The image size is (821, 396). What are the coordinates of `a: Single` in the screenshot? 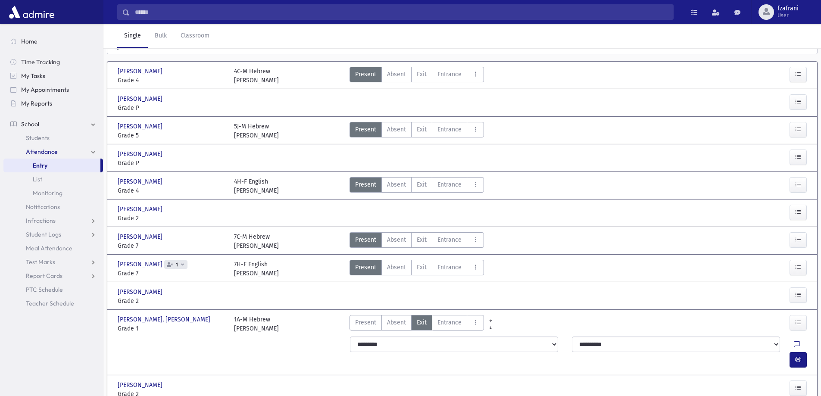 It's located at (132, 36).